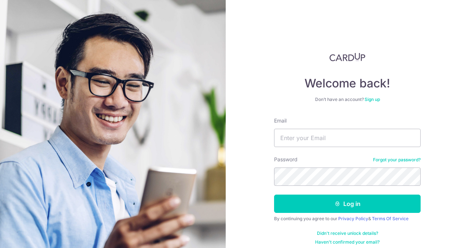 The width and height of the screenshot is (469, 248). I want to click on div: Don’t have an account?, so click(347, 100).